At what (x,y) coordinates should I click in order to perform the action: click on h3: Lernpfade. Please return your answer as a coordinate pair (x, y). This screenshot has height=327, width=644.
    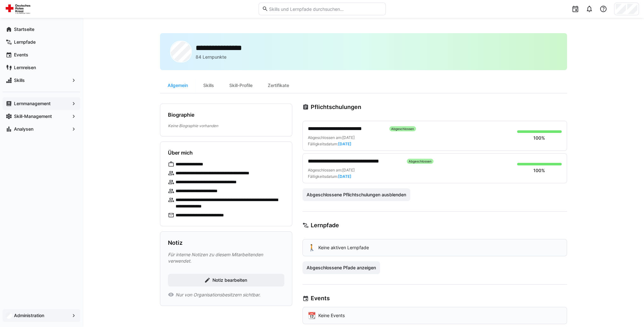
    Looking at the image, I should click on (324, 225).